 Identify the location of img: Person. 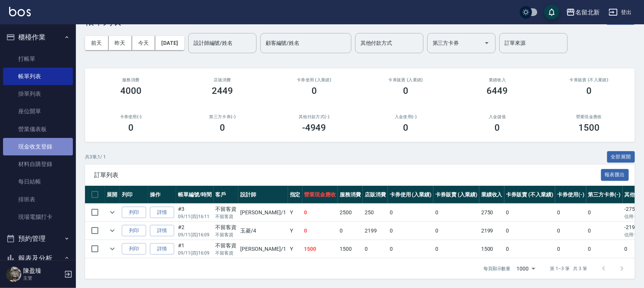
(14, 274).